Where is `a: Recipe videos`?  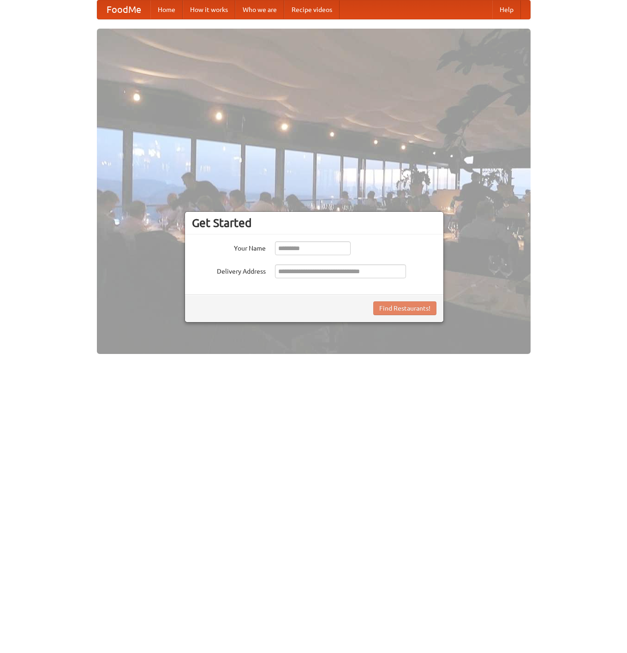 a: Recipe videos is located at coordinates (312, 10).